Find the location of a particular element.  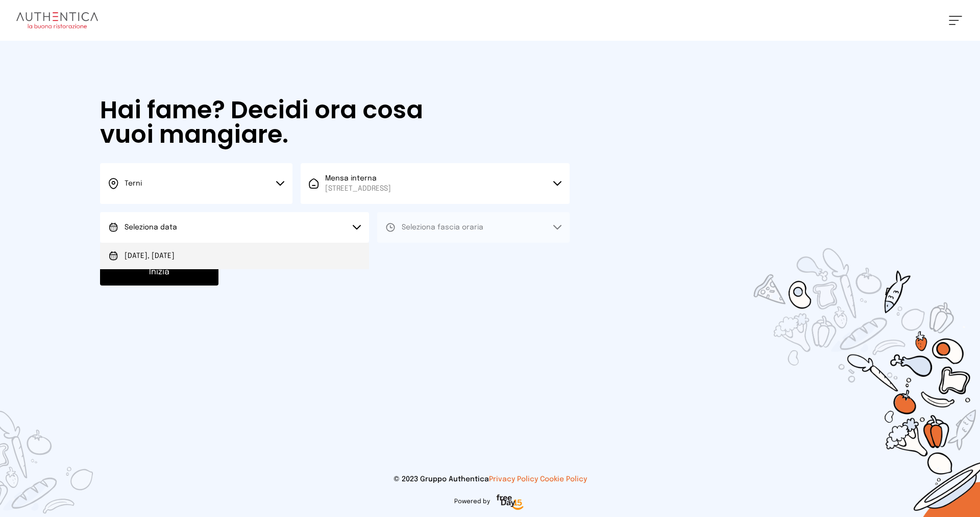

span: Powered by is located at coordinates (472, 502).